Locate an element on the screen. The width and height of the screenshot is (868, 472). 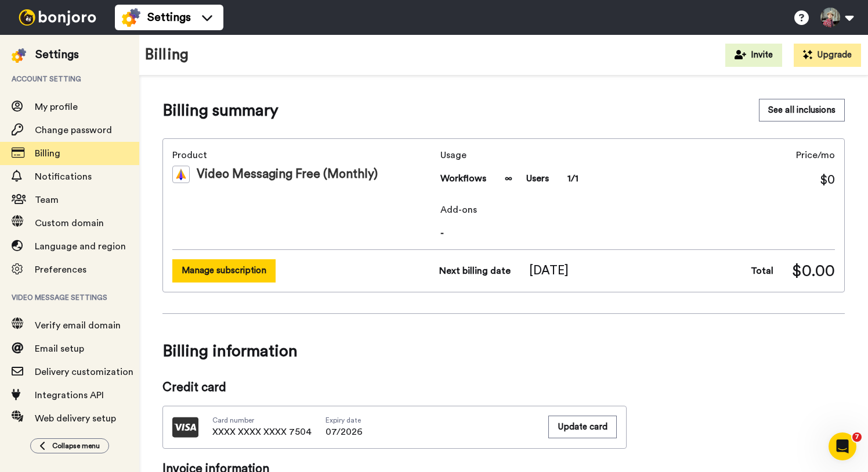
span: 07/2026 is located at coordinates (344, 431).